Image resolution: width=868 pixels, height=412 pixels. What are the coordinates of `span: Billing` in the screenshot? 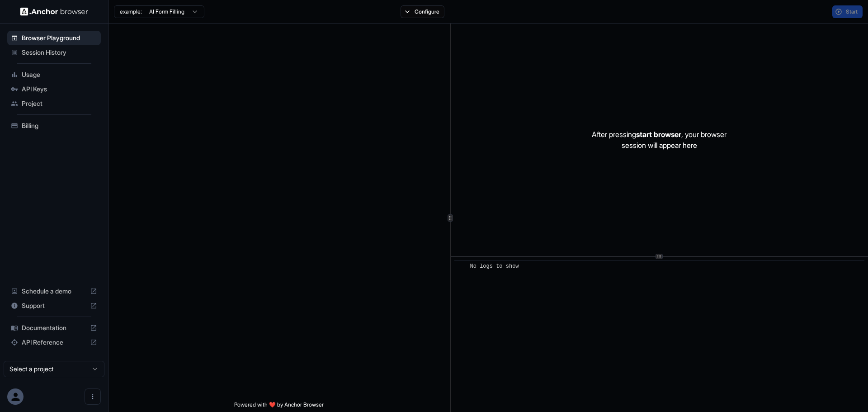 It's located at (59, 126).